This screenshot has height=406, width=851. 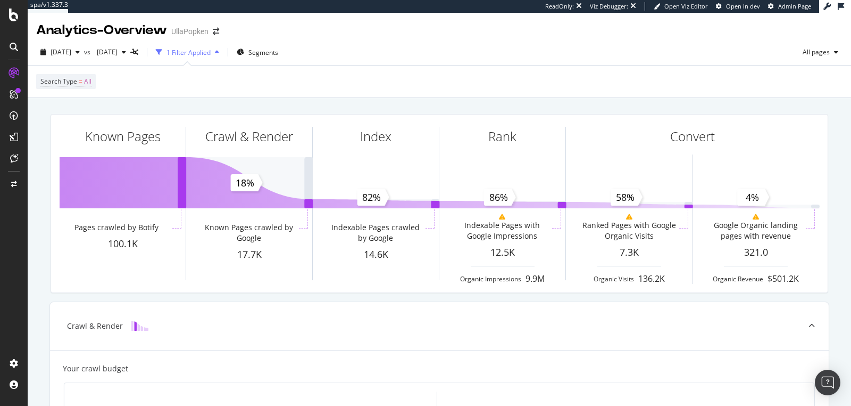 I want to click on div: Index, so click(x=376, y=136).